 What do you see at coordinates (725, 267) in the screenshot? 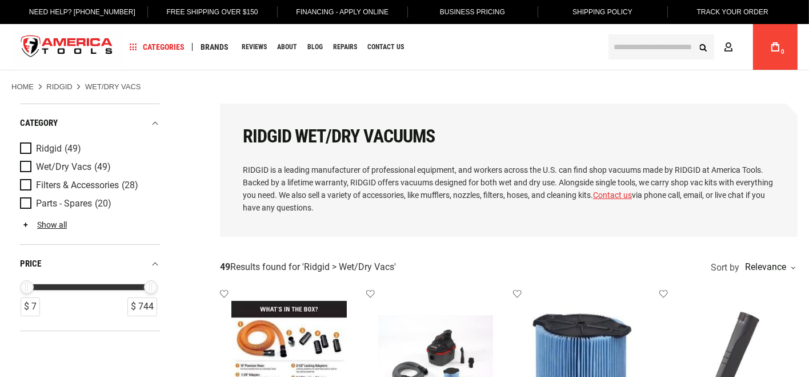
I see `span: Sort by` at bounding box center [725, 267].